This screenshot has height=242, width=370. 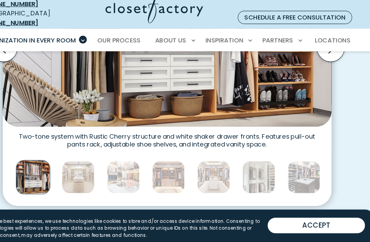 What do you see at coordinates (186, 166) in the screenshot?
I see `img: Walk-in closet with Slab drawer fronts, LED-lit upper cubbies, double-hang rods, divided shelving...` at bounding box center [186, 166].